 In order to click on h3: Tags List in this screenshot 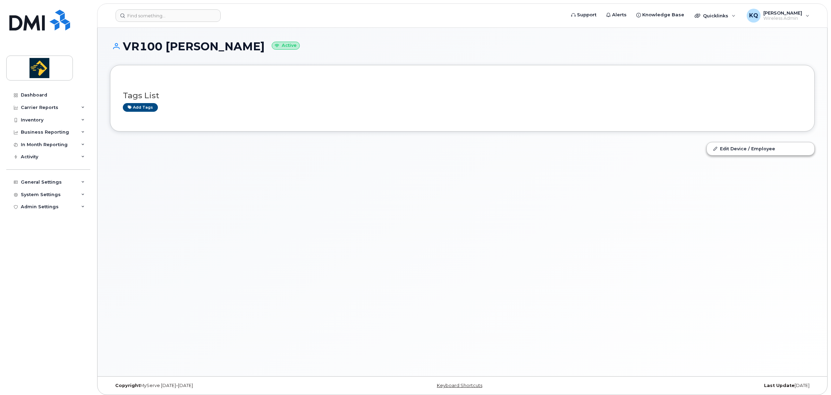, I will do `click(462, 95)`.